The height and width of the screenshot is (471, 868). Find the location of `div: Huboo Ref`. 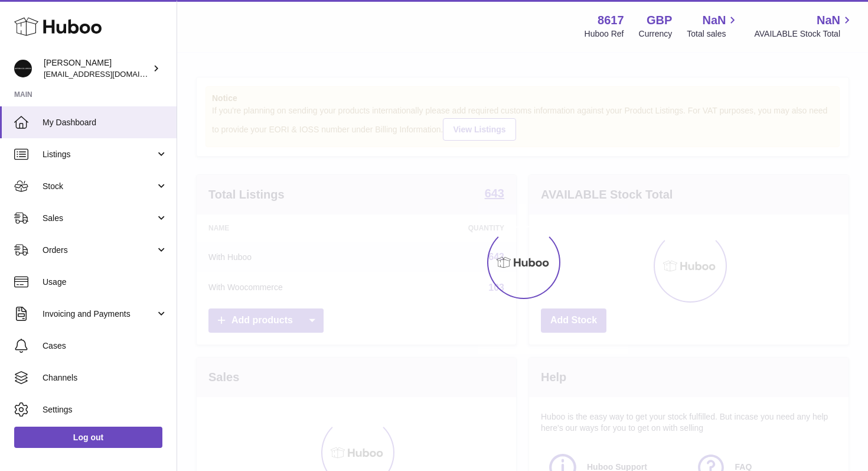

div: Huboo Ref is located at coordinates (604, 34).